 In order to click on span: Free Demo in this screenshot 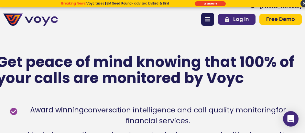, I will do `click(280, 19)`.